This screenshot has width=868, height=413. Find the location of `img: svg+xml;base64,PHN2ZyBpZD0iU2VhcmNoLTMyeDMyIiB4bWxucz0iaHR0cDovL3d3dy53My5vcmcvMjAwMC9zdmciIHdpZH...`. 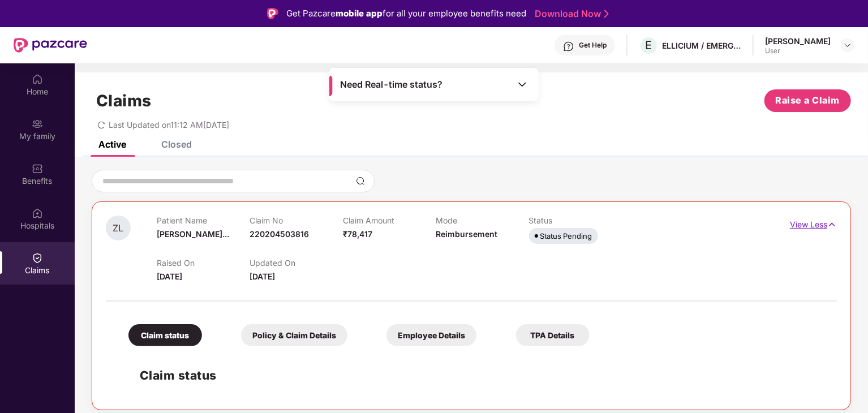

img: svg+xml;base64,PHN2ZyBpZD0iU2VhcmNoLTMyeDMyIiB4bWxucz0iaHR0cDovL3d3dy53My5vcmcvMjAwMC9zdmciIHdpZH... is located at coordinates (360, 181).